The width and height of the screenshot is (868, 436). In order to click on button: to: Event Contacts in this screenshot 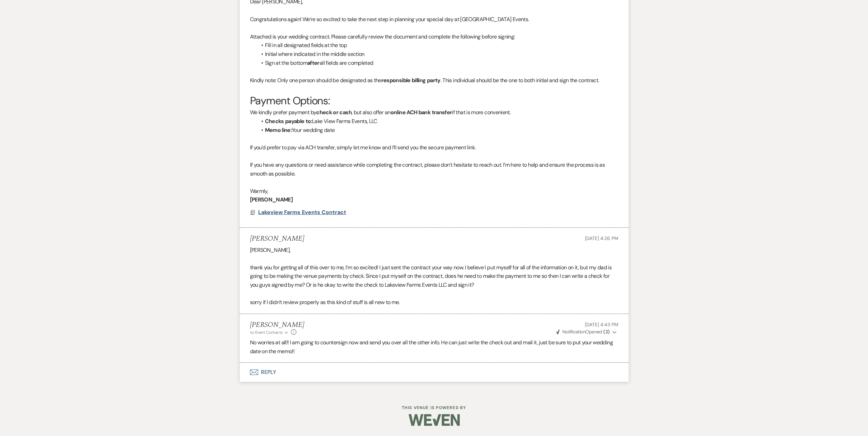, I will do `click(270, 332)`.